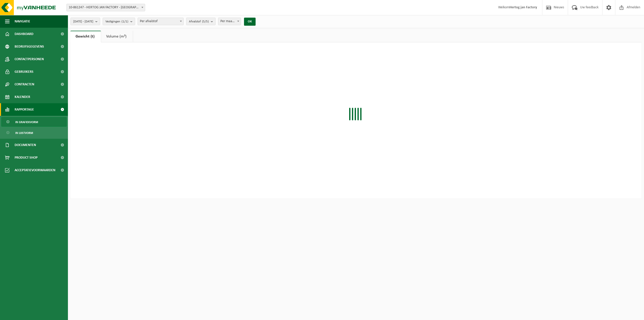 The height and width of the screenshot is (320, 644). Describe the element at coordinates (523, 7) in the screenshot. I see `strong: Hertog jan Factory` at that location.